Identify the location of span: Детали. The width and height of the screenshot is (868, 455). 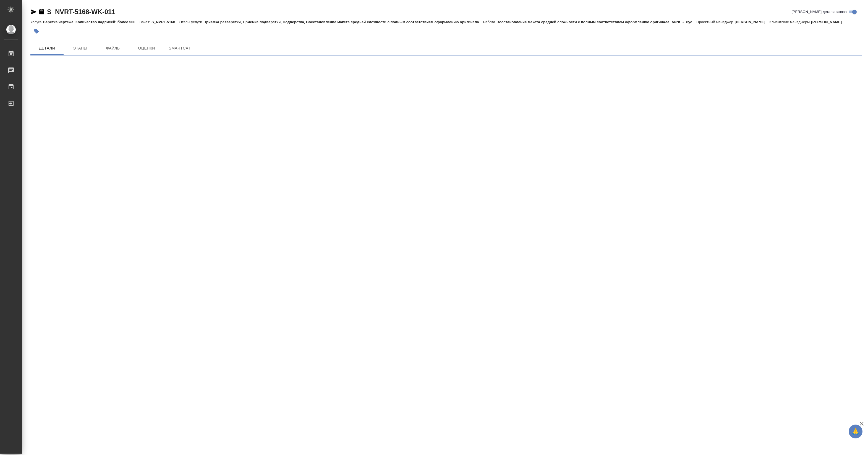
(47, 48).